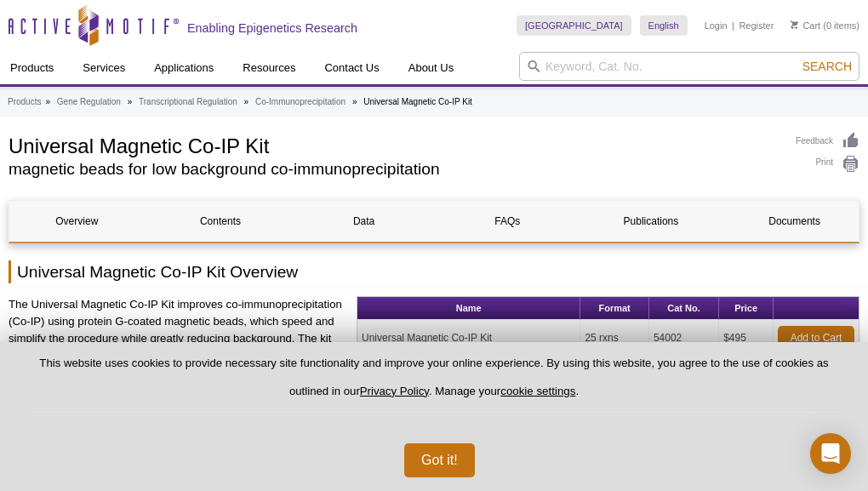  What do you see at coordinates (830, 454) in the screenshot?
I see `div: Open Intercom Messenger` at bounding box center [830, 454].